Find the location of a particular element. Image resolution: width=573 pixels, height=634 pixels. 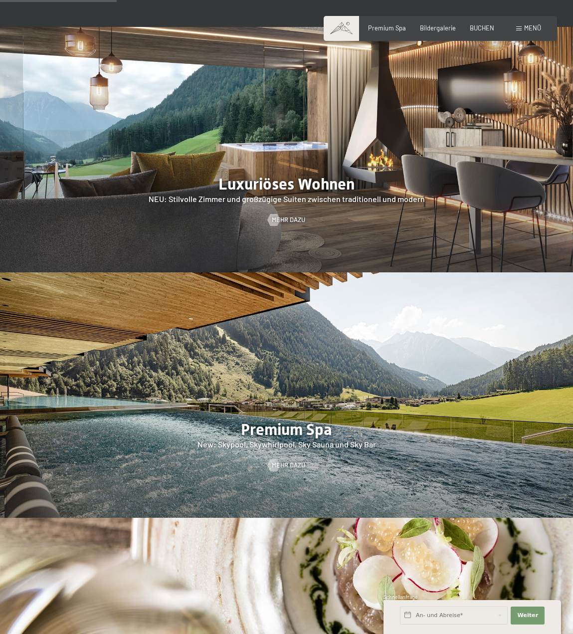

span: Schnellanfrage is located at coordinates (400, 597).